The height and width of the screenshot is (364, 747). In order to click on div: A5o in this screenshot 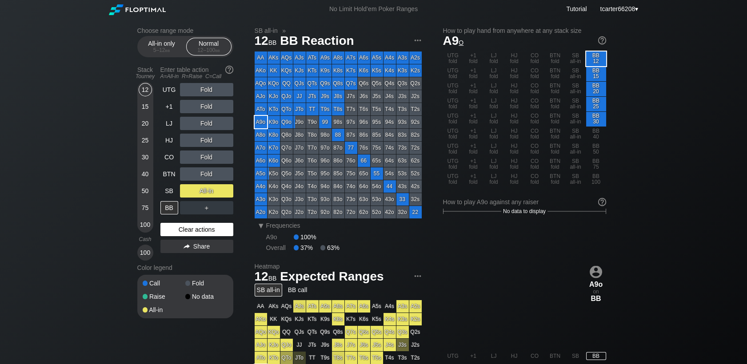, I will do `click(261, 174)`.